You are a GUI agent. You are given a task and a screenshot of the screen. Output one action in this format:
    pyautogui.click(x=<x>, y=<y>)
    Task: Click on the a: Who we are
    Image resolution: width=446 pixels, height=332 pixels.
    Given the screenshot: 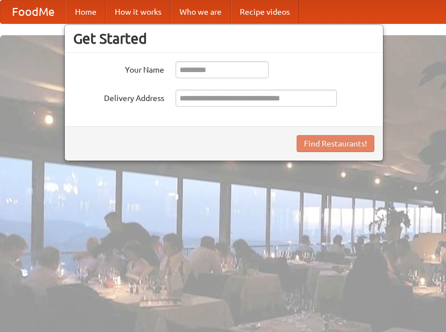 What is the action you would take?
    pyautogui.click(x=200, y=12)
    